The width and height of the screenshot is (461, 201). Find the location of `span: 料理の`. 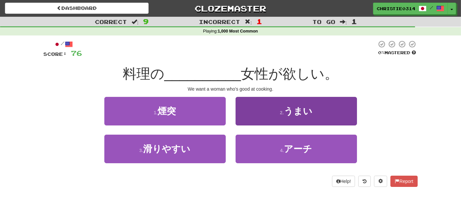

span: 料理の is located at coordinates (143, 73).